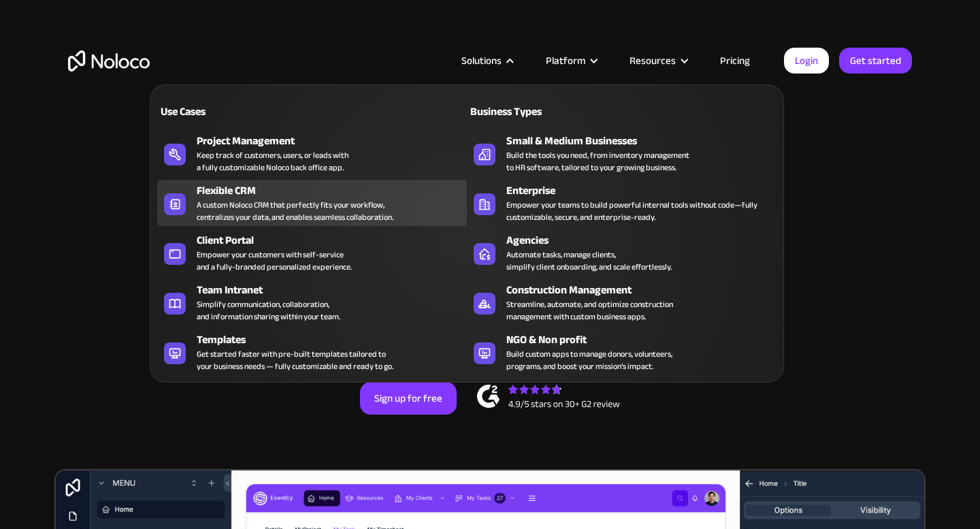 The image size is (980, 529). What do you see at coordinates (598, 161) in the screenshot?
I see `div: Build the tools you need, from inventory management to HR software, tailored to your growing busi...` at bounding box center [598, 161].